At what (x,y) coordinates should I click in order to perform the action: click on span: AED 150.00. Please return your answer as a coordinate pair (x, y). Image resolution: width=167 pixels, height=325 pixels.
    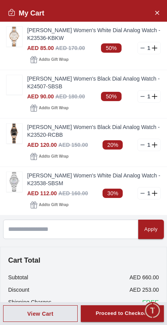
    Looking at the image, I should click on (73, 145).